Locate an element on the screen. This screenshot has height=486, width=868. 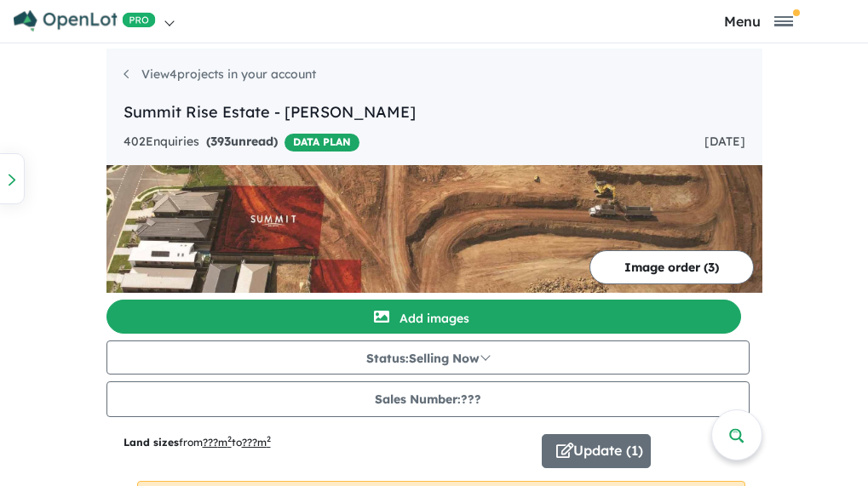
img: Openlot PRO Logo White is located at coordinates (84, 20).